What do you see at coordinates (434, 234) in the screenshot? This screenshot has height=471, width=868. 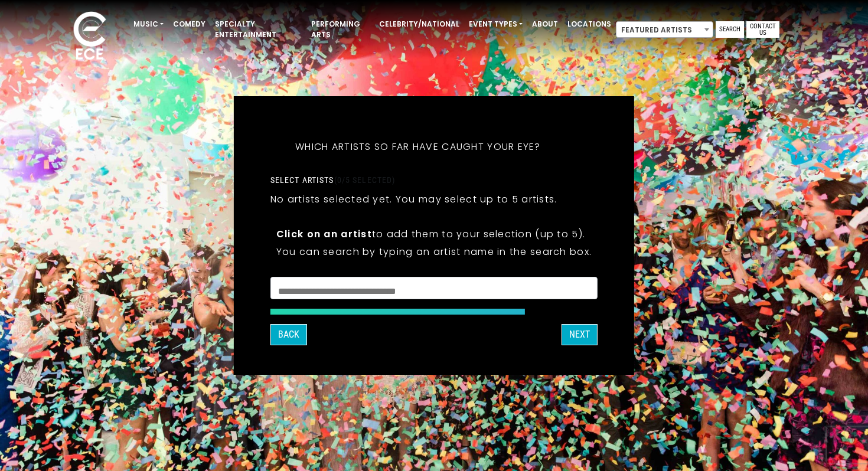 I see `p: to add them to your selection (up to 5).` at bounding box center [434, 234].